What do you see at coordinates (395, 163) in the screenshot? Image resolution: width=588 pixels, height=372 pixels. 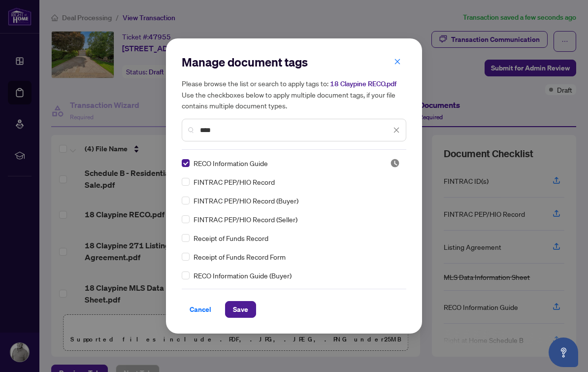 I see `span: Pending Review` at bounding box center [395, 163].